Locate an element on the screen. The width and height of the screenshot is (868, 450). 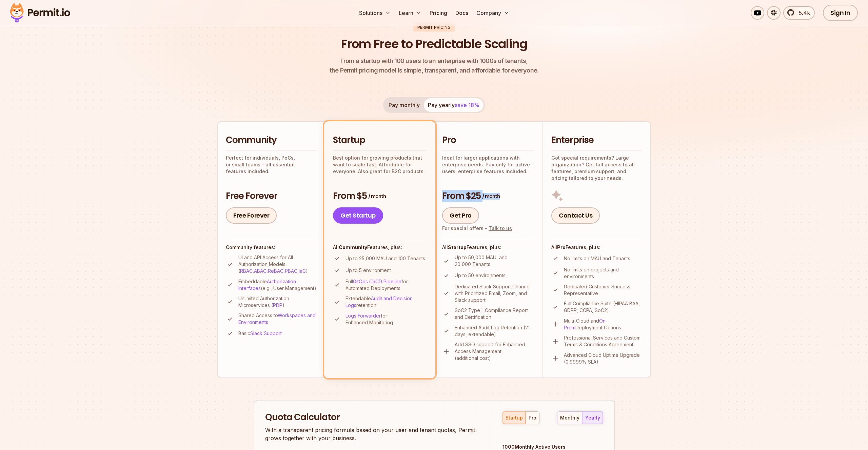
h3: Free Forever is located at coordinates (271, 196).